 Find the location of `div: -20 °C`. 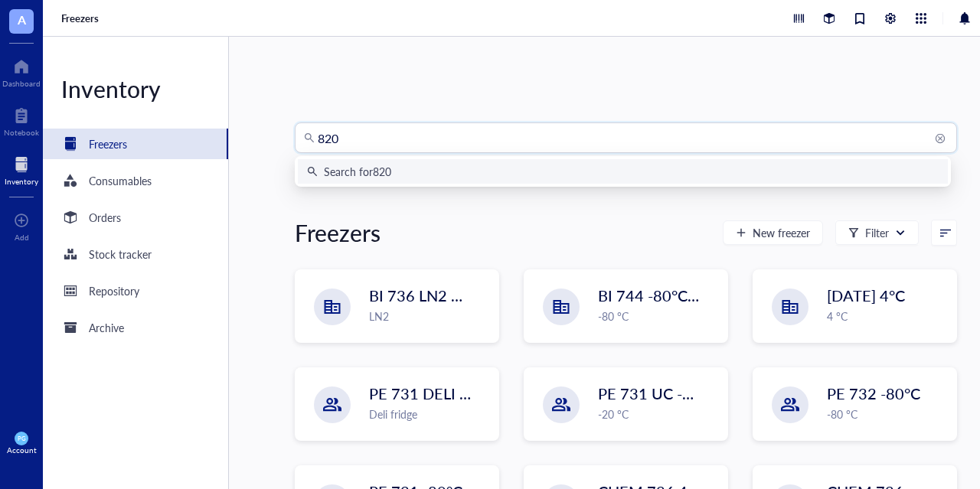

div: -20 °C is located at coordinates (658, 414).